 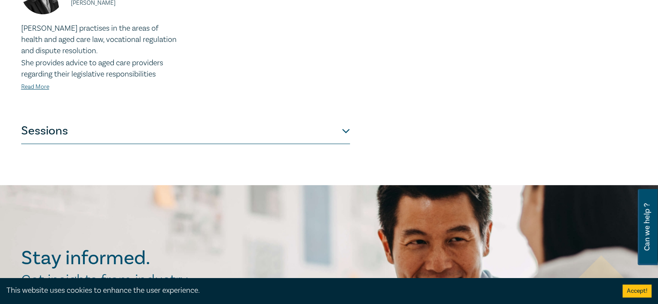 What do you see at coordinates (637, 291) in the screenshot?
I see `button: Accept cookies` at bounding box center [637, 291].